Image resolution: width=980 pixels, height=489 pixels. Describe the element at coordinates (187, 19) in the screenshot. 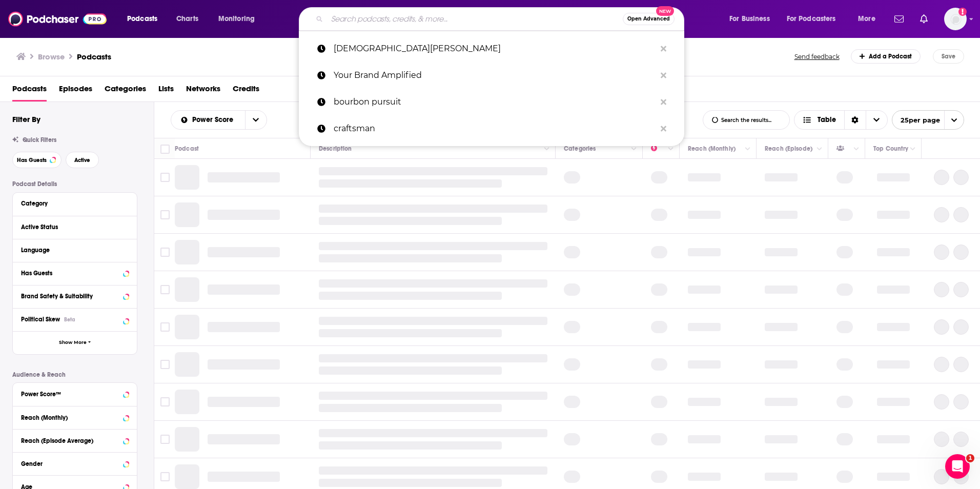

I see `a: Charts` at that location.